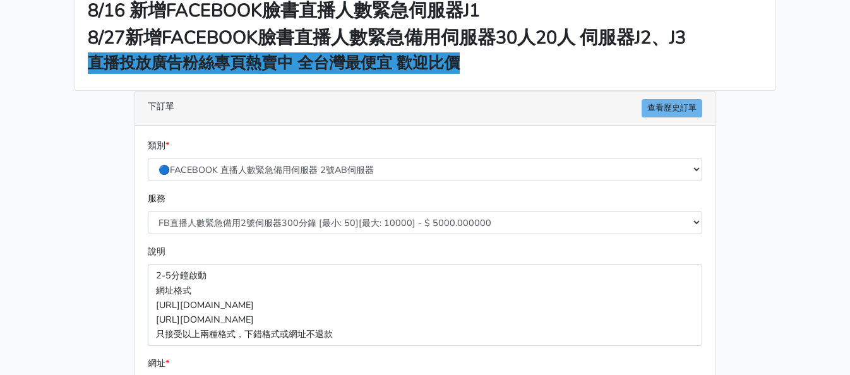  I want to click on strong: 8/27新增FACEBOOK臉書直播人數緊急備用伺服器30人20人 伺服器J2、J3, so click(386, 37).